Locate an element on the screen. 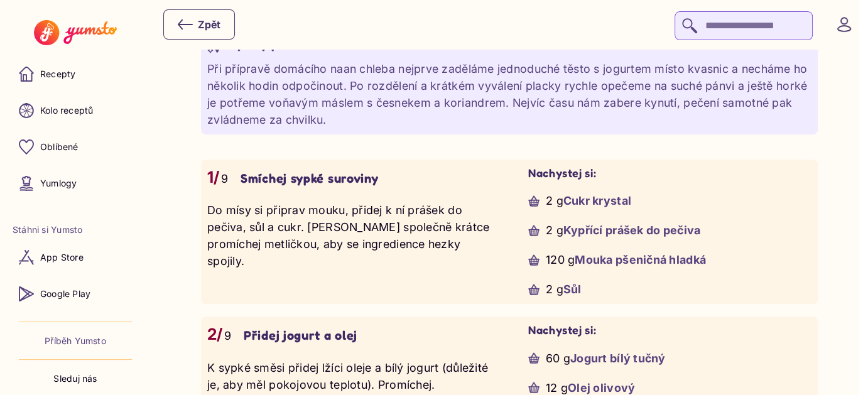  p: Oblíbené is located at coordinates (59, 147).